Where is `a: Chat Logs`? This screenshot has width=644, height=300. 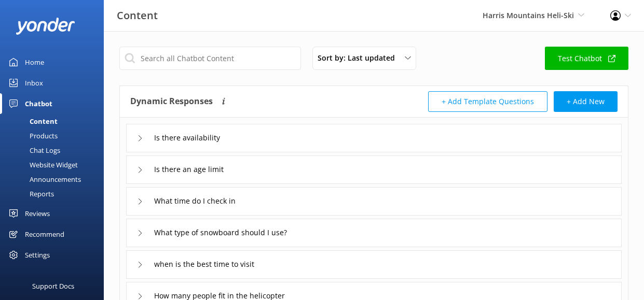
a: Chat Logs is located at coordinates (55, 150).